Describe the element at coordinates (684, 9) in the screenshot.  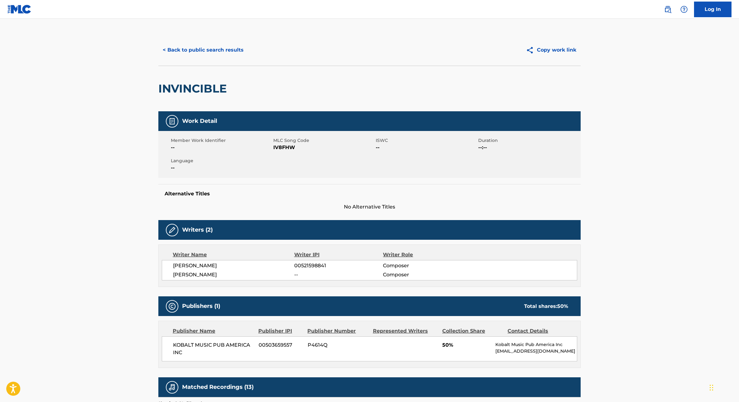
I see `div: Help` at that location.